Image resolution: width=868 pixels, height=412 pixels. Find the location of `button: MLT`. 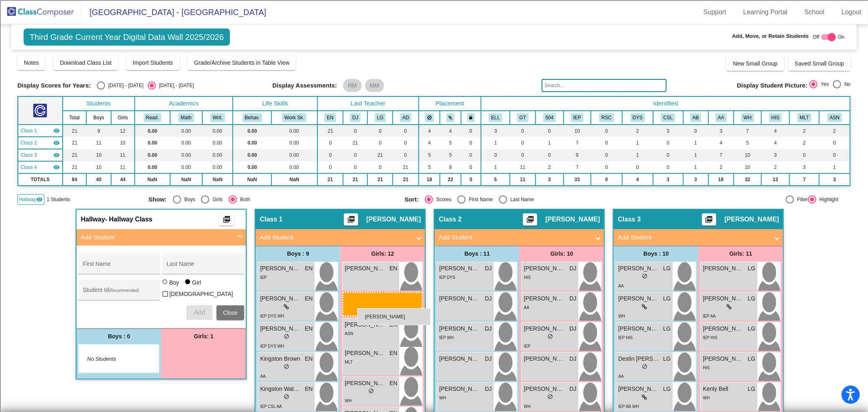

button: MLT is located at coordinates (804, 117).